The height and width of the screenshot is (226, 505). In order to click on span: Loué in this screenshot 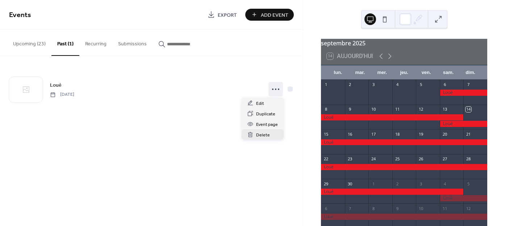, I will do `click(56, 85)`.